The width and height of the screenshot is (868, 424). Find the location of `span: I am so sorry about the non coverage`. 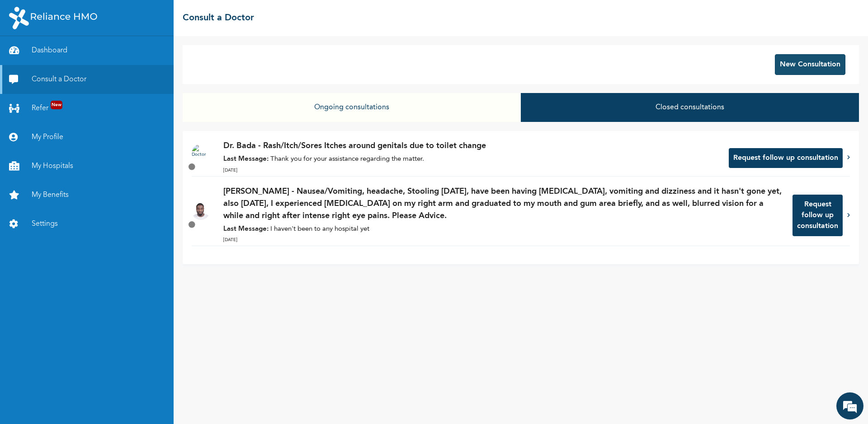

span: I am so sorry about the non coverage is located at coordinates (72, 224).